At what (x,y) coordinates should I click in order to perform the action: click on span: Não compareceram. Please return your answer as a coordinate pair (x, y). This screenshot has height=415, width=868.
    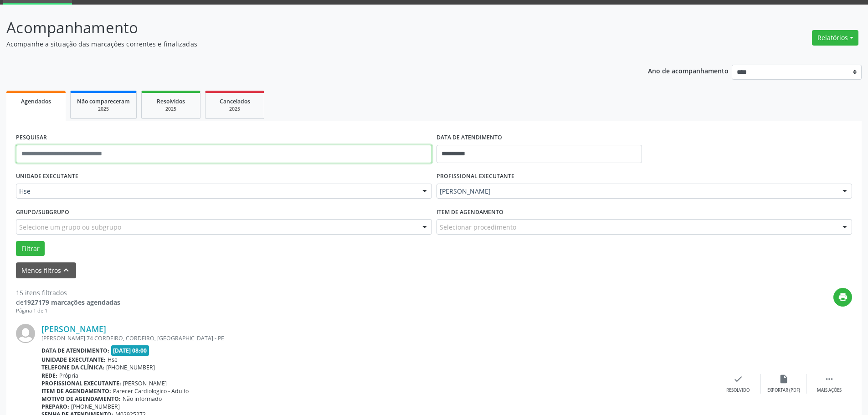
    Looking at the image, I should click on (103, 101).